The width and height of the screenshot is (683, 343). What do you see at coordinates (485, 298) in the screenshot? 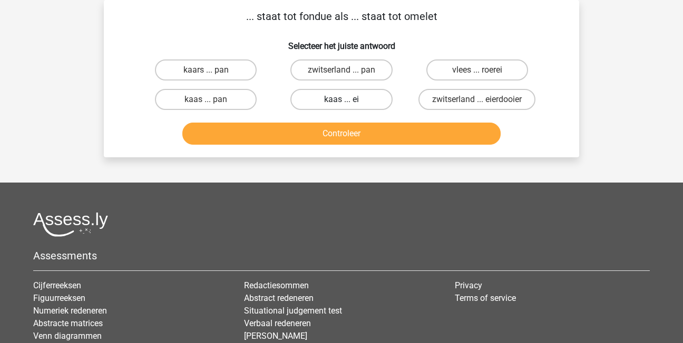
I see `a: Terms of service` at bounding box center [485, 298].